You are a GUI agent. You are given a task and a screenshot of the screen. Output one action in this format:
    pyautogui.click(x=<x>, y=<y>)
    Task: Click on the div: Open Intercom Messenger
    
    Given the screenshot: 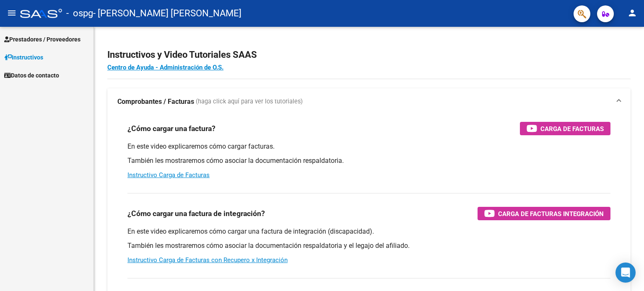 What is the action you would take?
    pyautogui.click(x=626, y=273)
    